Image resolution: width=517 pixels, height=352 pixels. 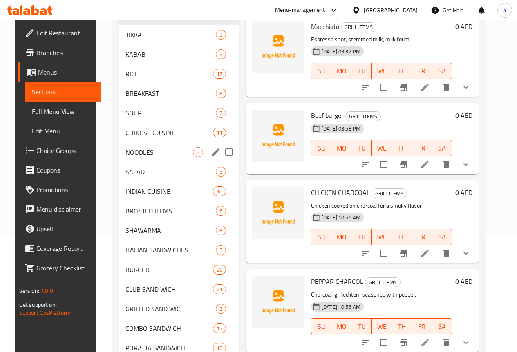 What do you see at coordinates (221, 113) in the screenshot?
I see `span: 7` at bounding box center [221, 113].